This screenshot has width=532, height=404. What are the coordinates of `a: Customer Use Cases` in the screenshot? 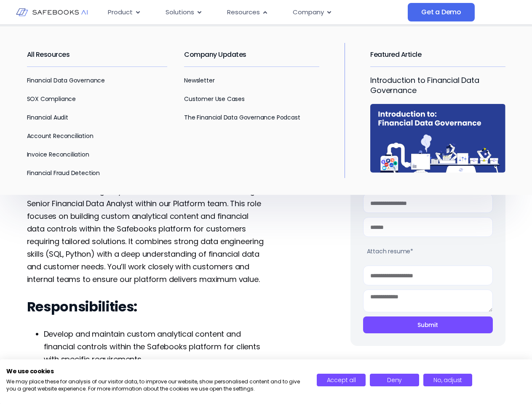 It's located at (215, 99).